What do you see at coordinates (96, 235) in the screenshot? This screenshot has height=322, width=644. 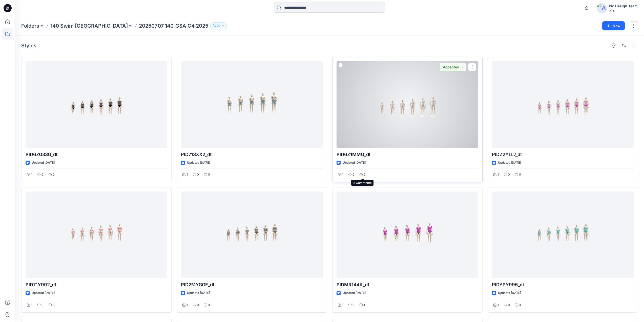 I see `a: PID71Y992_dt` at bounding box center [96, 235].